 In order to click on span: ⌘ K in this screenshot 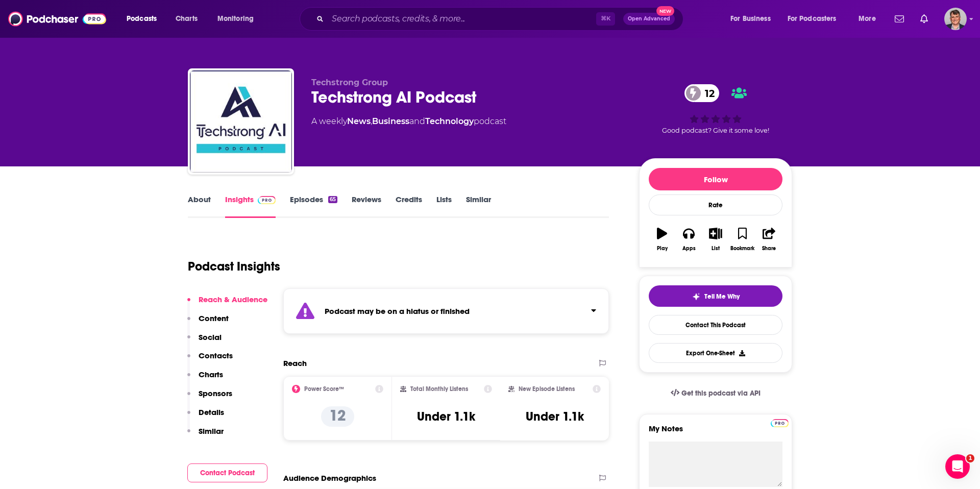, I will do `click(605, 19)`.